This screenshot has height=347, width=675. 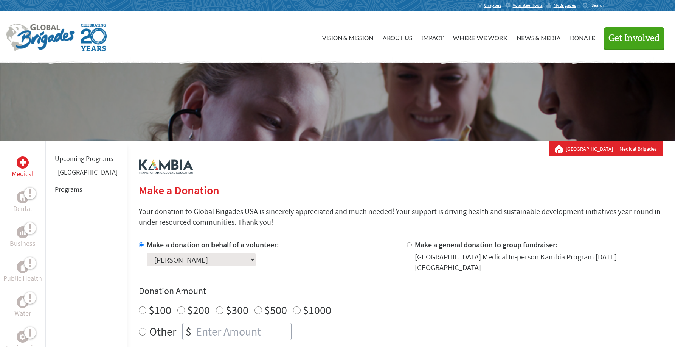 What do you see at coordinates (23, 162) in the screenshot?
I see `img: Medical` at bounding box center [23, 162].